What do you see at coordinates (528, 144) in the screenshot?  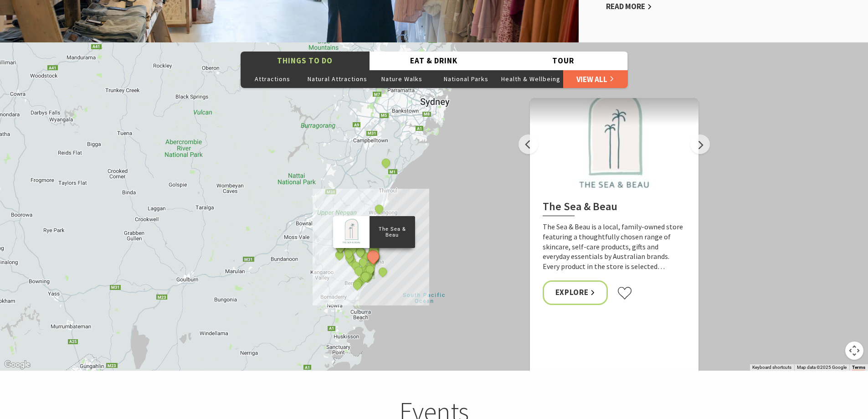 I see `button: Previous` at bounding box center [528, 144].